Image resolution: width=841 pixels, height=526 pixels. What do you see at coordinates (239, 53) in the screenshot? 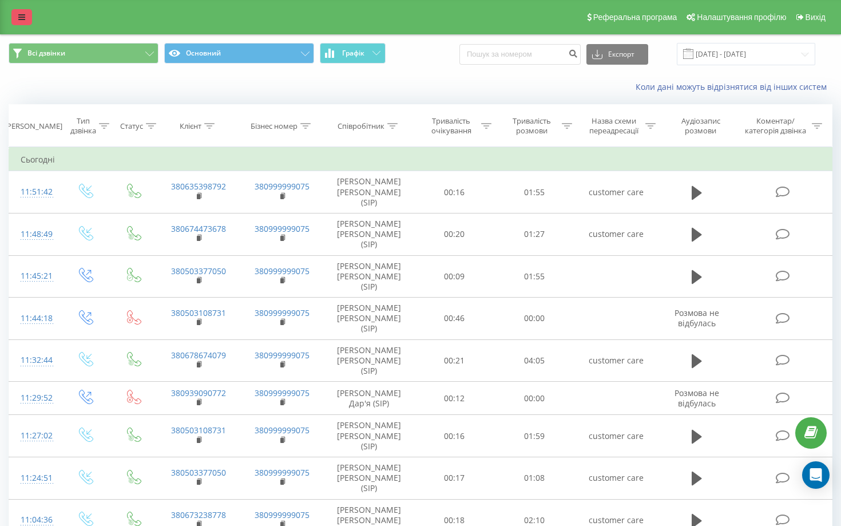
I see `button: Основний` at bounding box center [239, 53].